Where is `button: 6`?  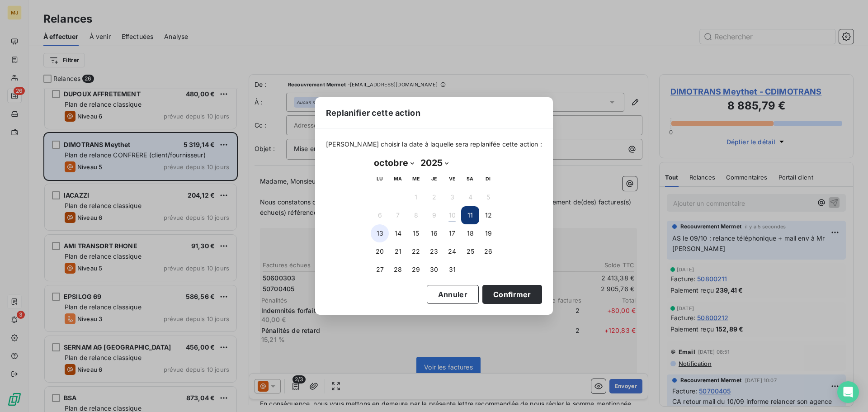 button: 6 is located at coordinates (380, 215).